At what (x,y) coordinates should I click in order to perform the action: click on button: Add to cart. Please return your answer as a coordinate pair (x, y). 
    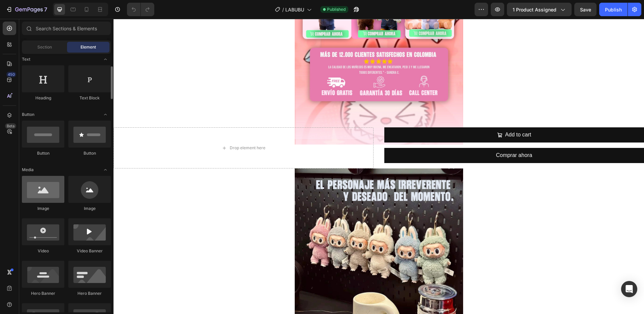
    Looking at the image, I should click on (401, 116).